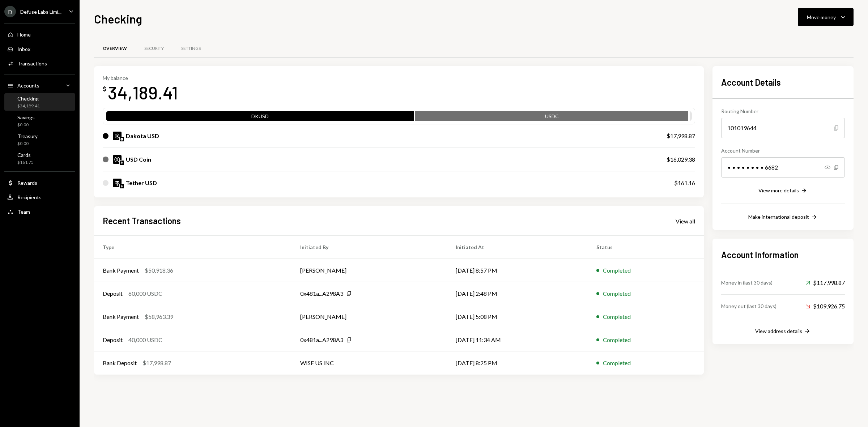 The width and height of the screenshot is (868, 427). Describe the element at coordinates (120, 363) in the screenshot. I see `div: Bank Deposit` at that location.